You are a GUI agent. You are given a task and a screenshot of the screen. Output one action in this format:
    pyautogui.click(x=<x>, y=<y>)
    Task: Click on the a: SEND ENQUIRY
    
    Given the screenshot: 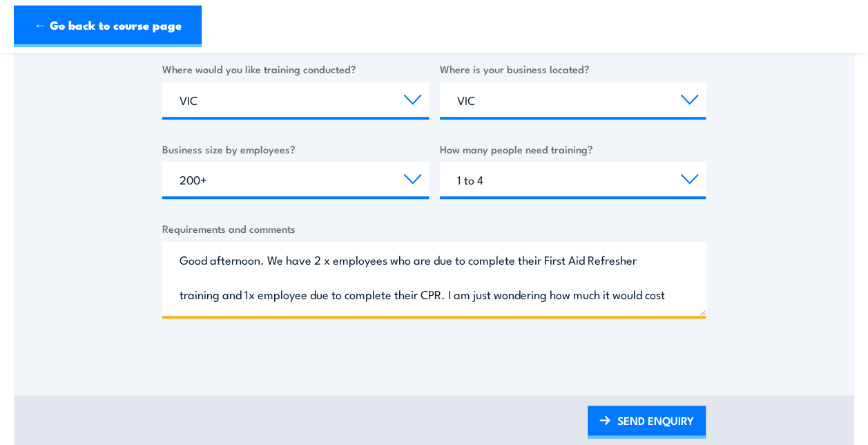 What is the action you would take?
    pyautogui.click(x=646, y=422)
    